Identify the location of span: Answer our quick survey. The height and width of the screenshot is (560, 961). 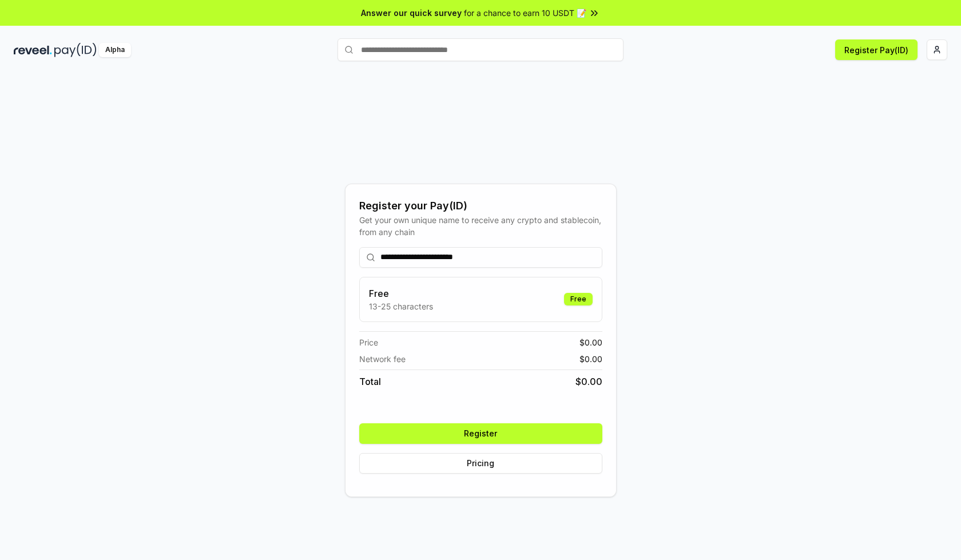
(411, 13).